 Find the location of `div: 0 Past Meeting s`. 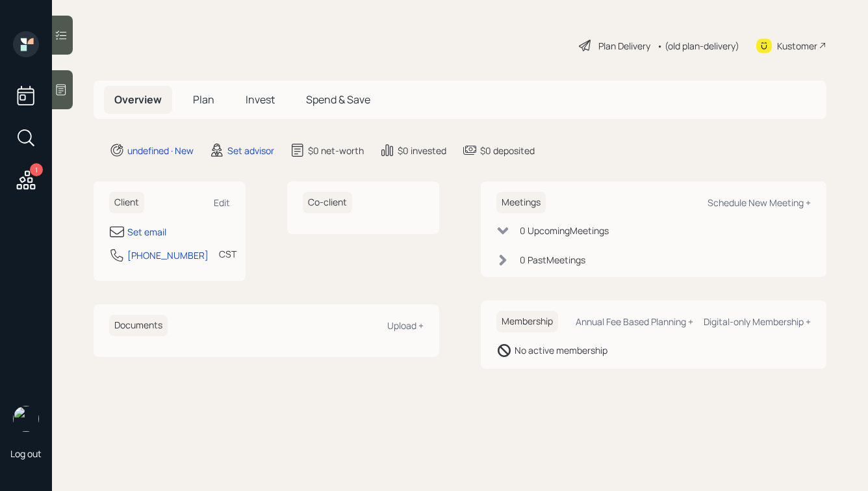

div: 0 Past Meeting s is located at coordinates (552, 259).